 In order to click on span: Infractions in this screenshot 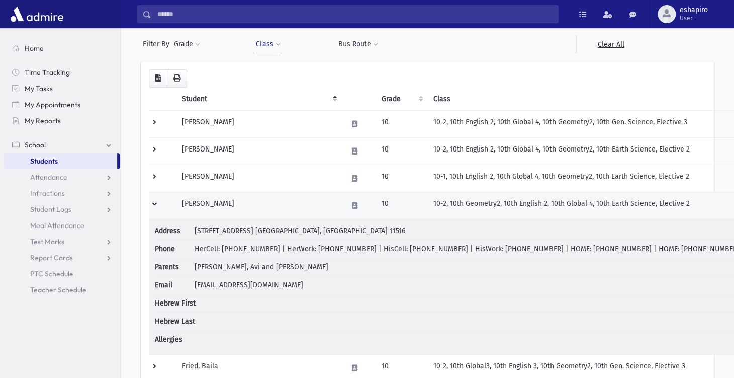, I will do `click(47, 193)`.